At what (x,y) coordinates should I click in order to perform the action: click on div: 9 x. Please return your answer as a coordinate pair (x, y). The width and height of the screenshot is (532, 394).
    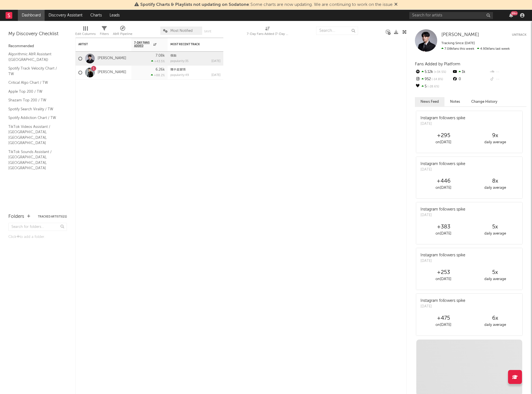
    Looking at the image, I should click on (495, 135).